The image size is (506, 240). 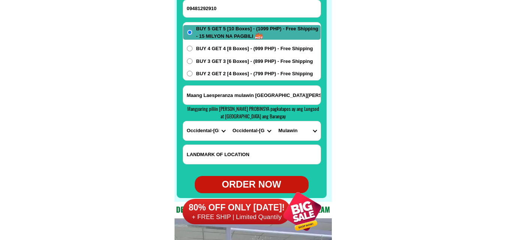 What do you see at coordinates (190, 61) in the screenshot?
I see `input: BUY 3 GET 3 [6 Boxes] - (899 PHP) - Free Shipping` at bounding box center [190, 61].